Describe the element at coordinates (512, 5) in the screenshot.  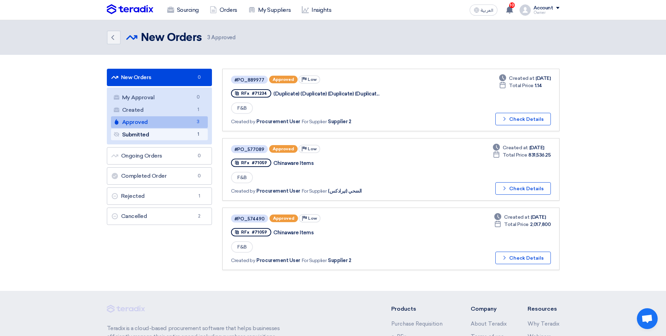
I see `span: 10` at that location.